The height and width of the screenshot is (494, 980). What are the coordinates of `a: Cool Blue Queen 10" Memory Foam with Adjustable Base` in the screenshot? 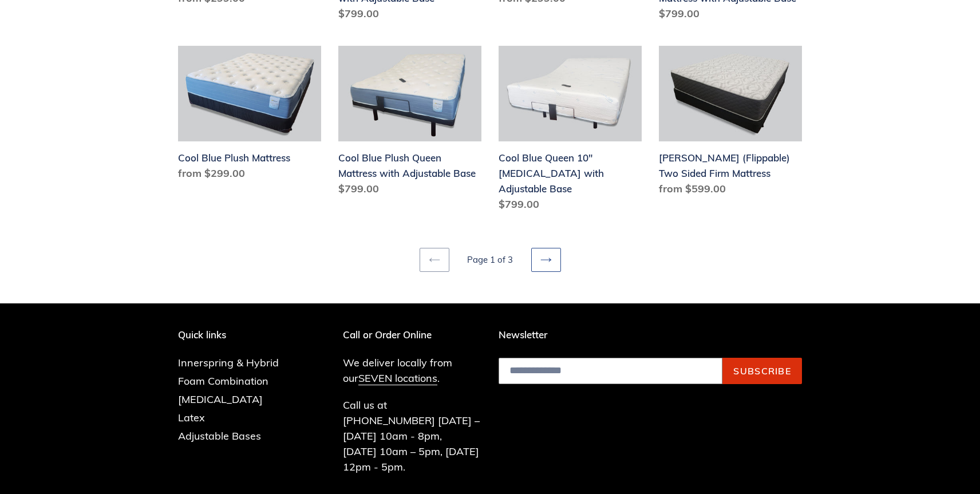 It's located at (571, 131).